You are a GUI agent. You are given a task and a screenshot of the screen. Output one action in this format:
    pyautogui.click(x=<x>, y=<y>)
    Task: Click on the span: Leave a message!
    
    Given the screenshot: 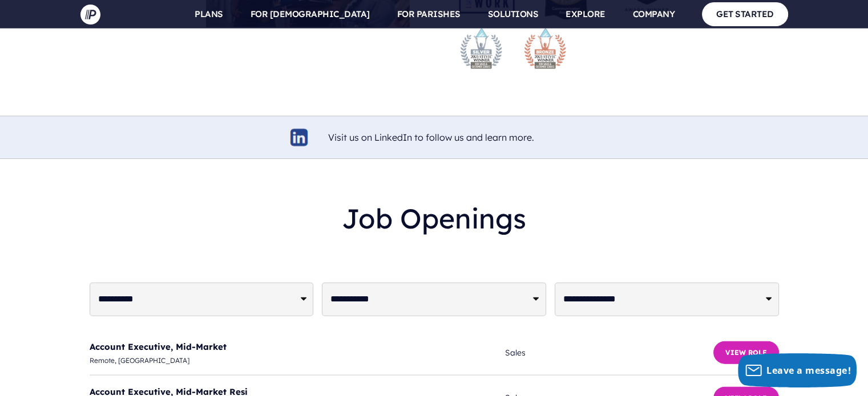 What is the action you would take?
    pyautogui.click(x=808, y=370)
    